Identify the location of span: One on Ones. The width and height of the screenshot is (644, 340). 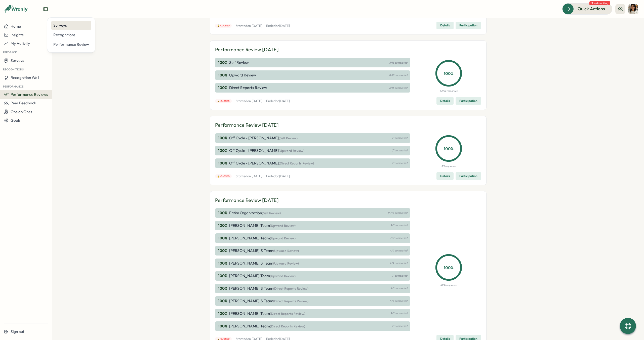
(21, 112).